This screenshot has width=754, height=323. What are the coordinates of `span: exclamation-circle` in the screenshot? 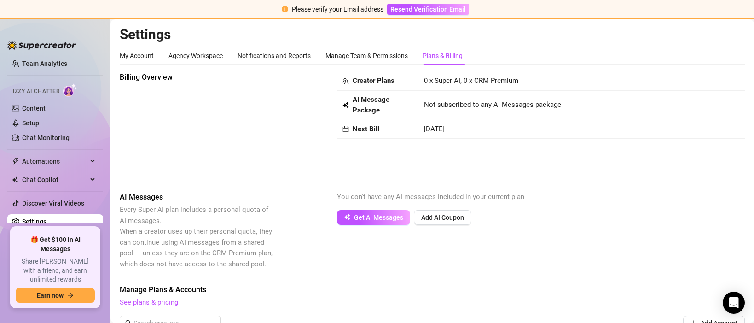 It's located at (285, 9).